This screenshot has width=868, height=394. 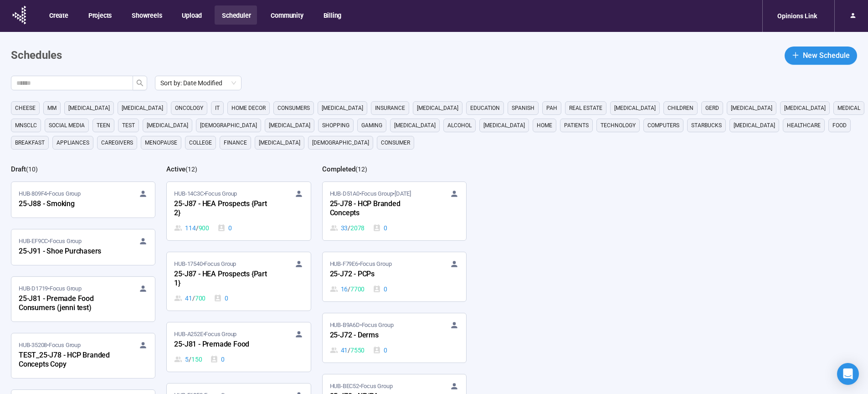 What do you see at coordinates (69, 304) in the screenshot?
I see `div: 25-J81 - Premade Food Consumers (jenni test)` at bounding box center [69, 304].